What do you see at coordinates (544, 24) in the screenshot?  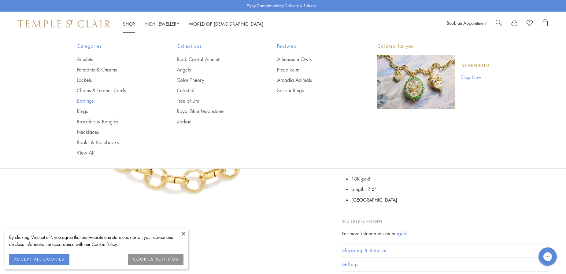 I see `a: Open Shopping Bag` at bounding box center [544, 24].